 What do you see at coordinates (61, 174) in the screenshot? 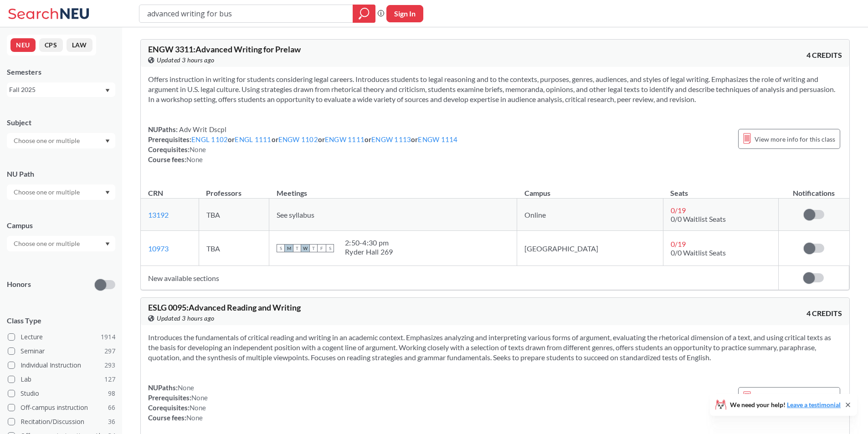
I see `div: NU Path` at bounding box center [61, 174].